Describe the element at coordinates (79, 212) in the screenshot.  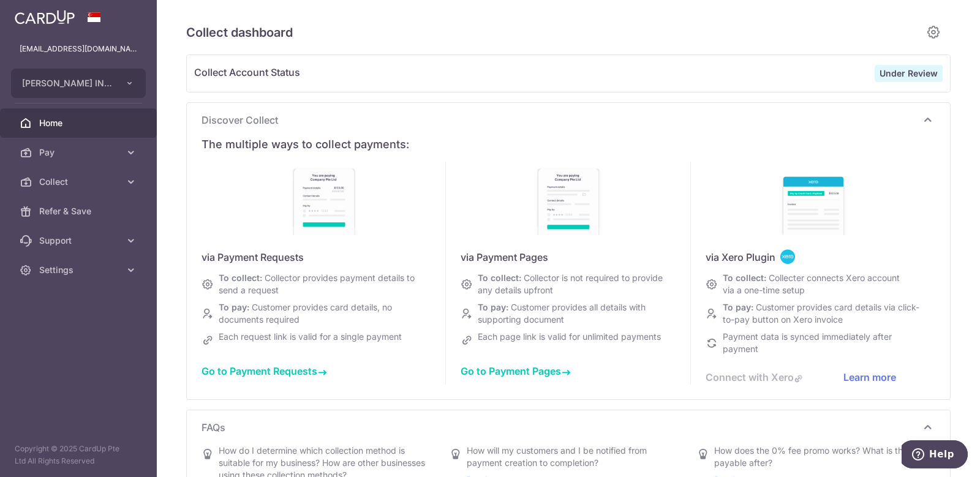
I see `span: Refer & Save` at that location.